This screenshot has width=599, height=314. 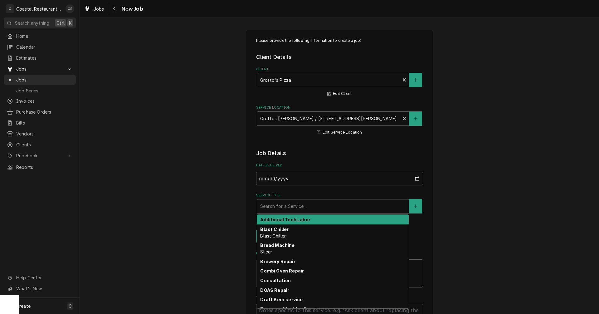 I want to click on a: Invoices, so click(x=40, y=101).